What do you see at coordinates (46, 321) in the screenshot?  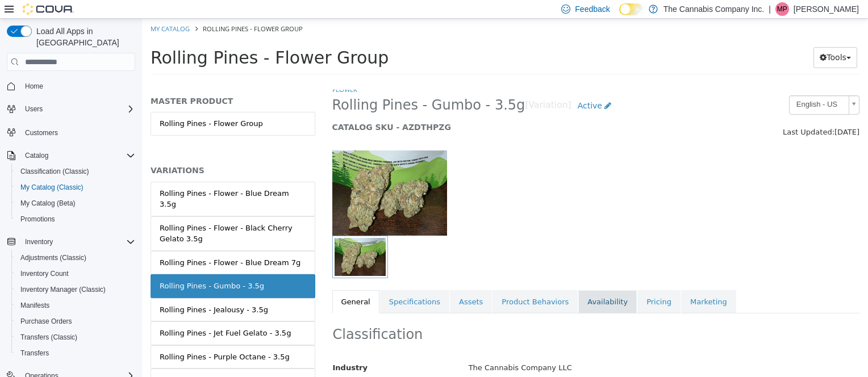 I see `a: Purchase Orders` at bounding box center [46, 321].